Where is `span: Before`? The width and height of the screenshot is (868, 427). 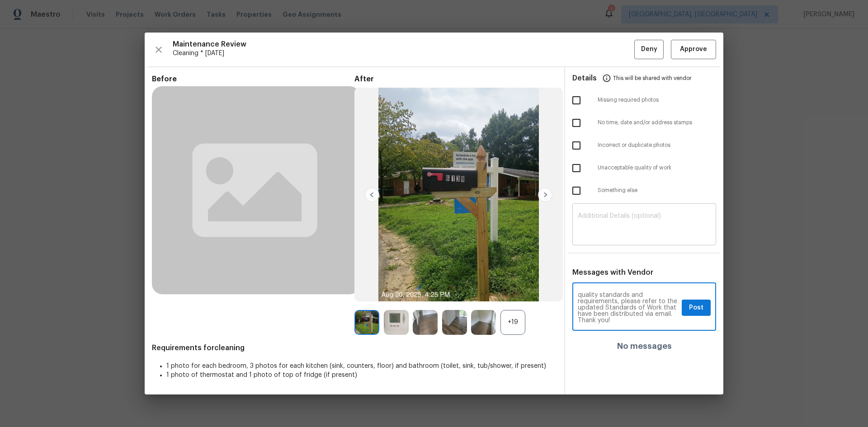
span: Before is located at coordinates (253, 79).